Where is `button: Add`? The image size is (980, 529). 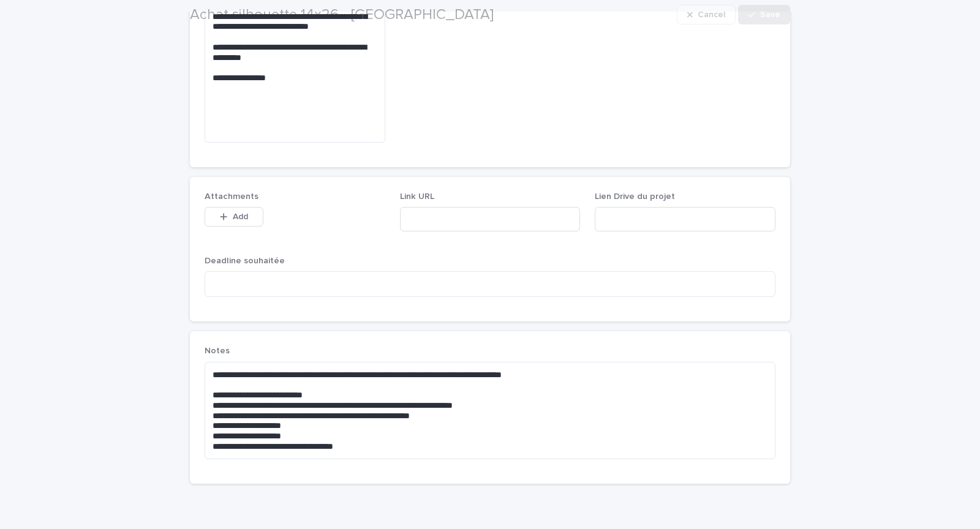
button: Add is located at coordinates (234, 217).